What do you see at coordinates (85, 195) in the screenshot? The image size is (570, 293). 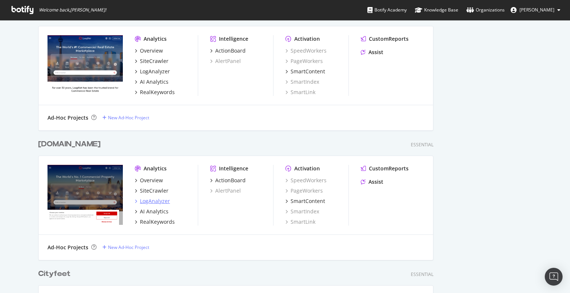 I see `img: Loopnet.co.uk` at bounding box center [85, 195].